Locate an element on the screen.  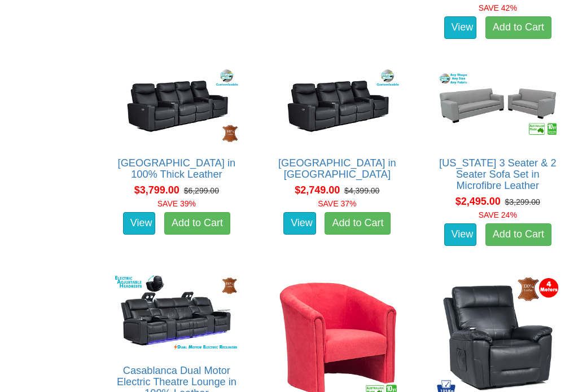
img: Bond Theatre Lounge in Fabric is located at coordinates (337, 106).